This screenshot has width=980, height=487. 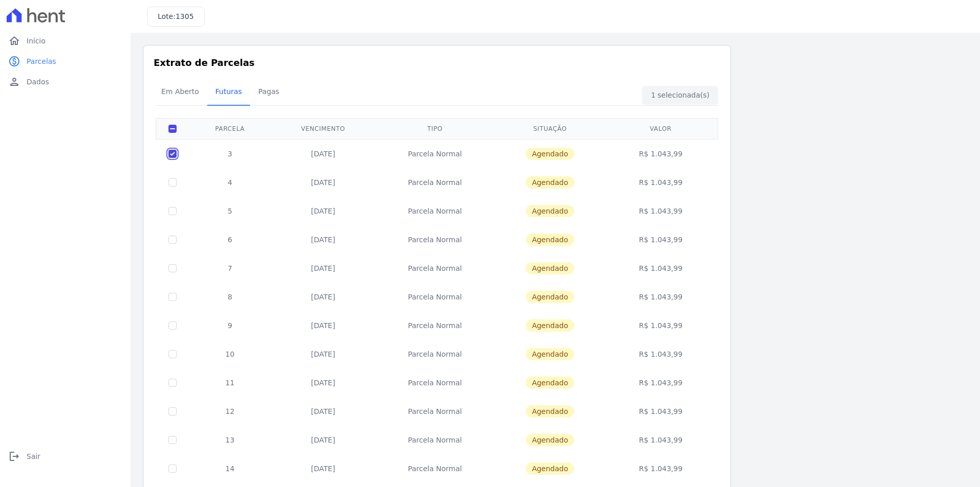 What do you see at coordinates (230, 211) in the screenshot?
I see `td: 5` at bounding box center [230, 211].